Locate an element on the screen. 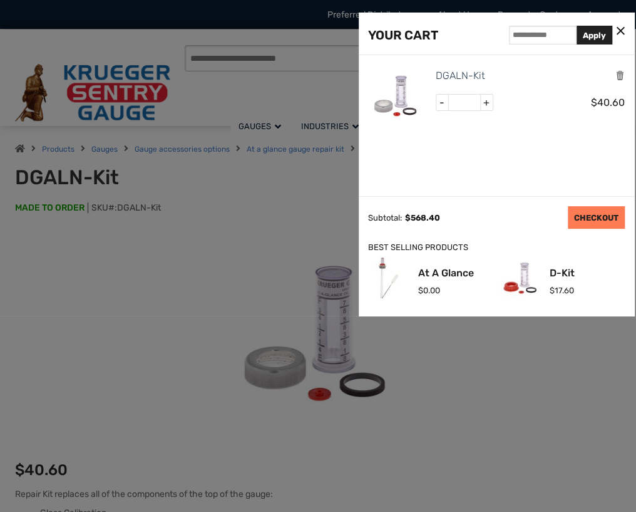 This screenshot has width=636, height=512. a: D-Kit is located at coordinates (562, 273).